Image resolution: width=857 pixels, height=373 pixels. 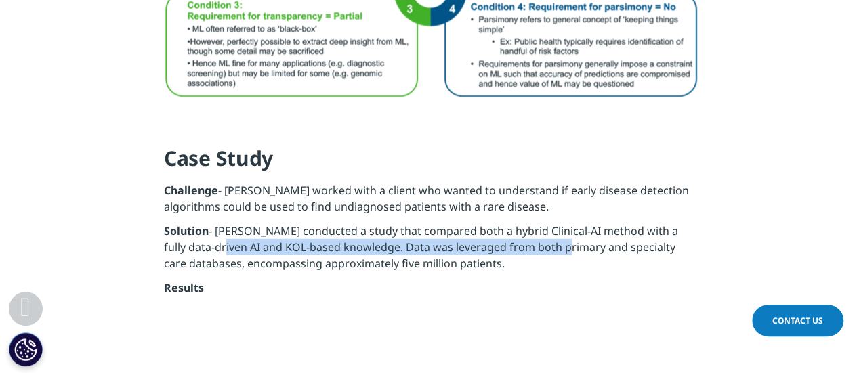 What do you see at coordinates (26, 350) in the screenshot?
I see `button: Cookies Settings` at bounding box center [26, 350].